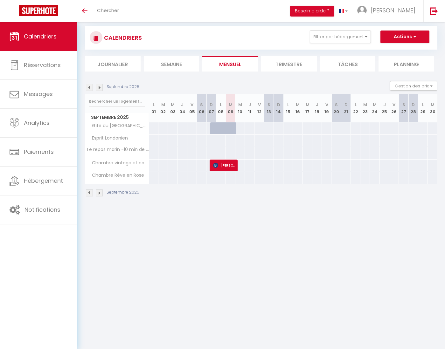  What do you see at coordinates (230, 64) in the screenshot?
I see `li: Mensuel` at bounding box center [230, 64].